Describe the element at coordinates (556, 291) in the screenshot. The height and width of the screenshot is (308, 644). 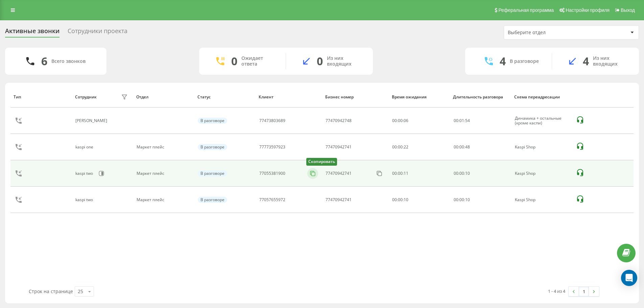
I see `div: 1 - 4 из 4` at that location.